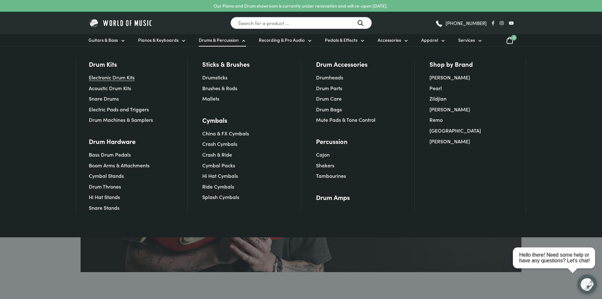  I want to click on a: Cymbal Packs, so click(219, 165).